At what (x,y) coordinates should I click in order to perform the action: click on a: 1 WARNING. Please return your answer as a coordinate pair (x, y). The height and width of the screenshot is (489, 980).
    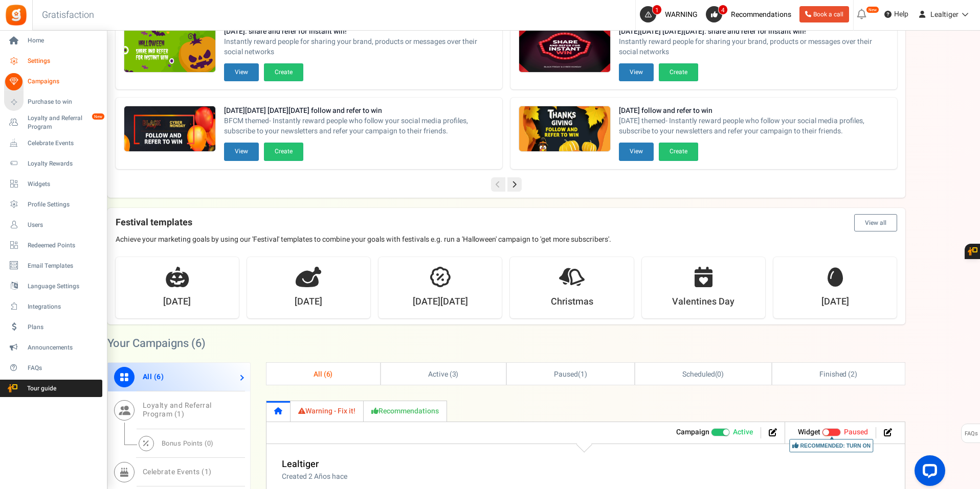
    Looking at the image, I should click on (671, 14).